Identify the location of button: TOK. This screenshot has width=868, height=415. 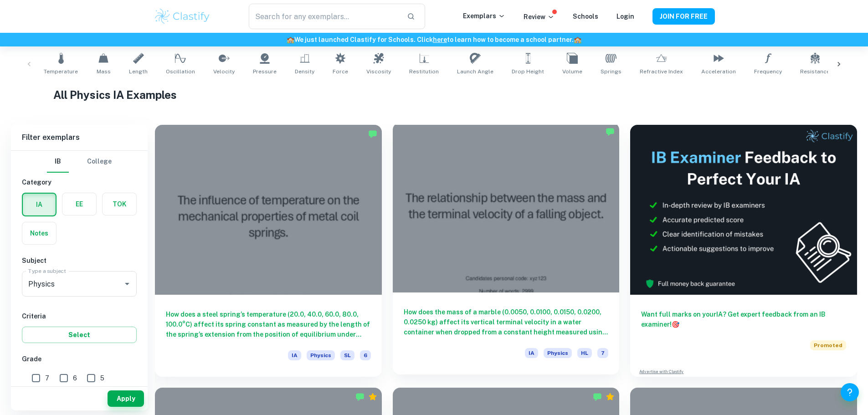
(120, 204).